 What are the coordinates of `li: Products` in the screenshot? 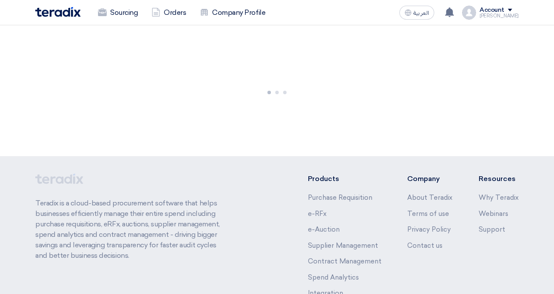 It's located at (345, 179).